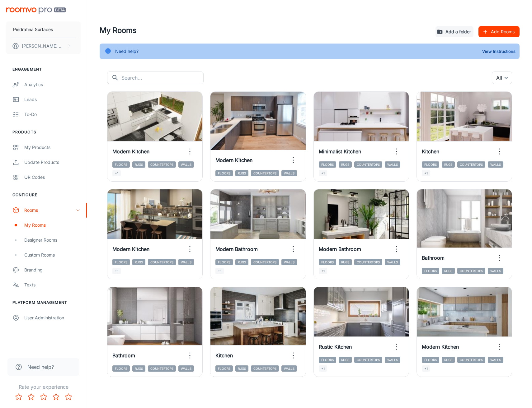  Describe the element at coordinates (52, 85) in the screenshot. I see `div: Analytics` at that location.